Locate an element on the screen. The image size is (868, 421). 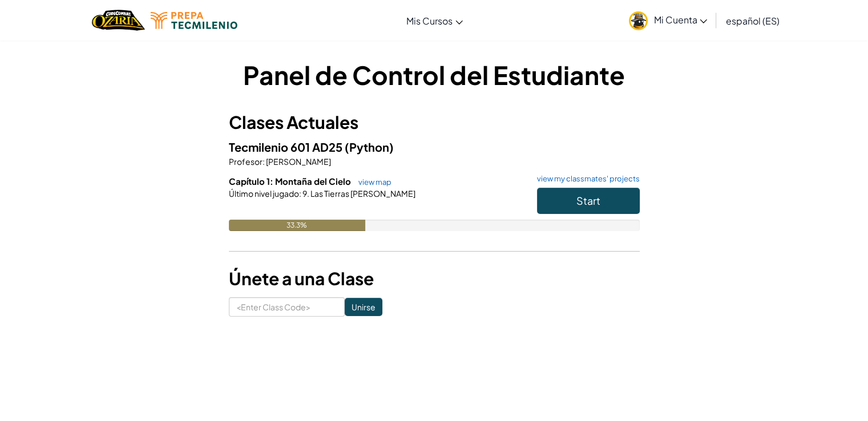
span: Tecmilenio 601 AD25 is located at coordinates (287, 146).